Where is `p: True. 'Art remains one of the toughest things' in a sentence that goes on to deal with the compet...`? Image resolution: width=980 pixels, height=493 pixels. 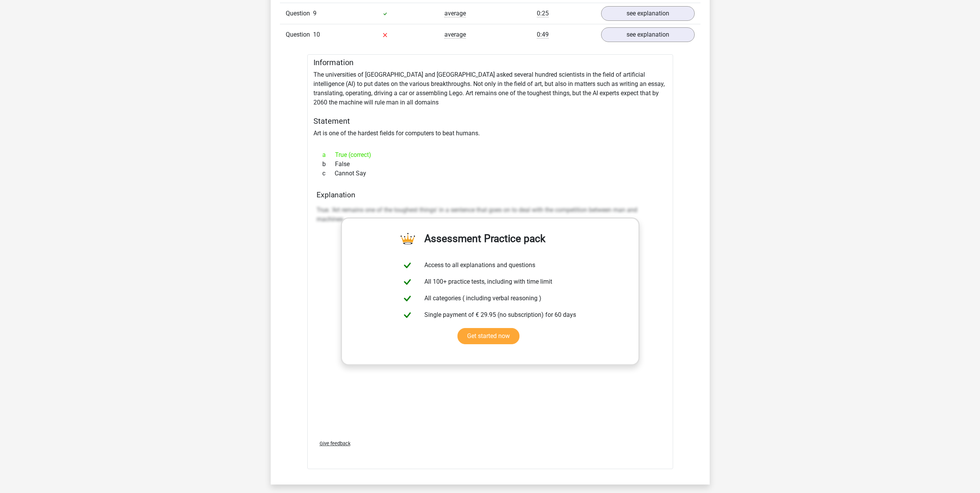
p: True. 'Art remains one of the toughest things' in a sentence that goes on to deal with the compet... is located at coordinates (490, 214).